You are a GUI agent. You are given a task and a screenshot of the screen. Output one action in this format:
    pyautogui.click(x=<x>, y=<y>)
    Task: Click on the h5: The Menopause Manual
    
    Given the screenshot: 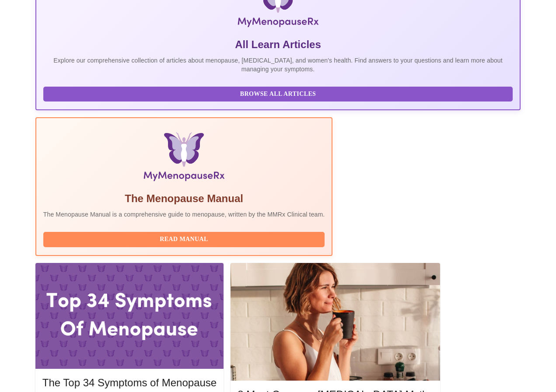 What is the action you would take?
    pyautogui.click(x=184, y=199)
    